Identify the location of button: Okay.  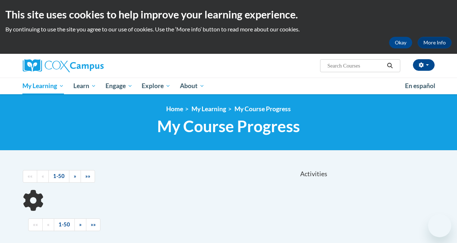
(401, 43).